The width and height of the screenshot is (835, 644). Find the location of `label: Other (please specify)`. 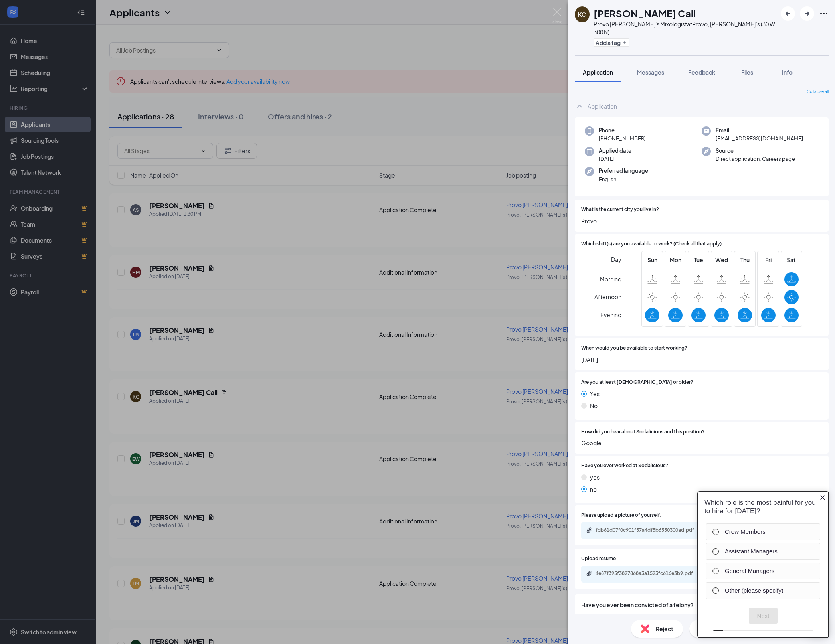

label: Other (please specify) is located at coordinates (77, 110).